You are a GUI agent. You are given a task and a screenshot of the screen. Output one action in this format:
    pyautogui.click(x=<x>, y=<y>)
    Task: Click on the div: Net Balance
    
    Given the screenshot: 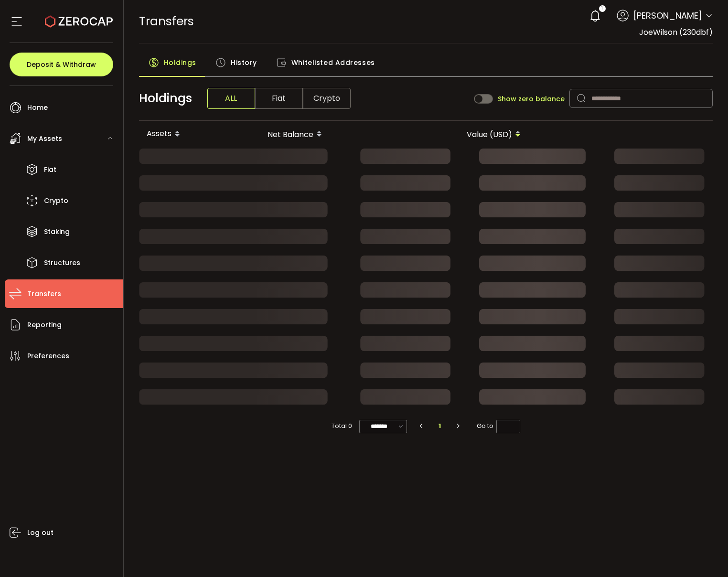 What is the action you would take?
    pyautogui.click(x=280, y=134)
    